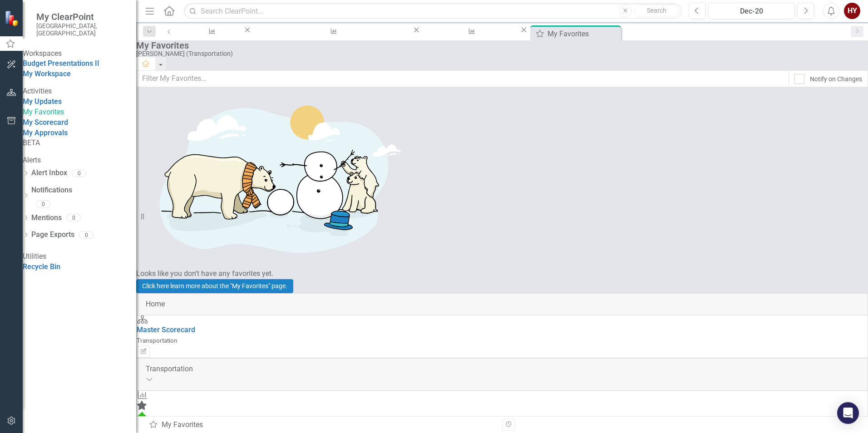 This screenshot has height=433, width=868. Describe the element at coordinates (45, 133) in the screenshot. I see `a: My Approvals` at that location.